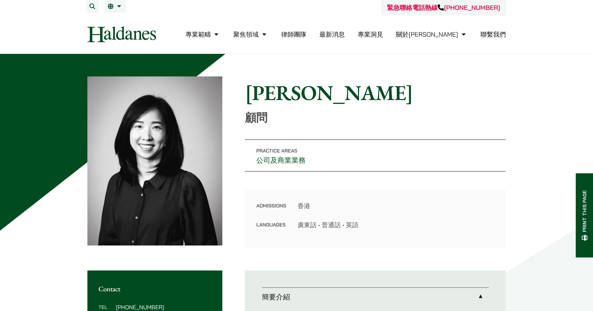 The image size is (593, 311). Describe the element at coordinates (294, 34) in the screenshot. I see `a: 律師團隊` at that location.